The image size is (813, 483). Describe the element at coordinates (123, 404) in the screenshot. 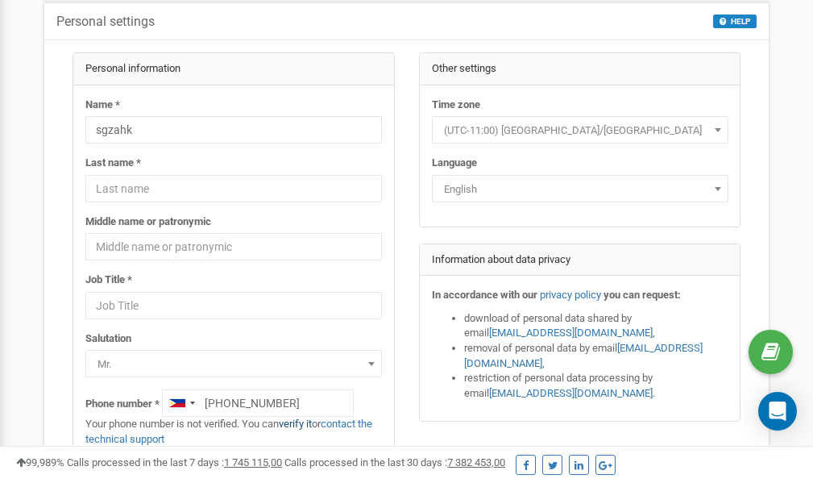

I see `label: Phone number *` at that location.